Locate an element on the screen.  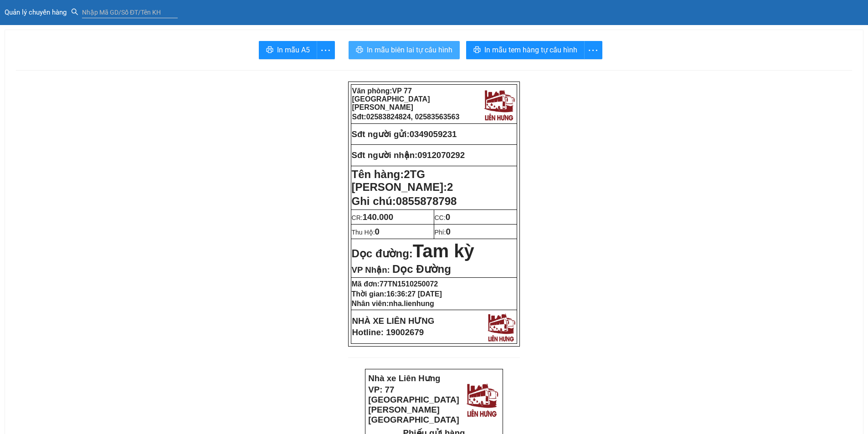
span: Thu Hộ: is located at coordinates (365, 233).